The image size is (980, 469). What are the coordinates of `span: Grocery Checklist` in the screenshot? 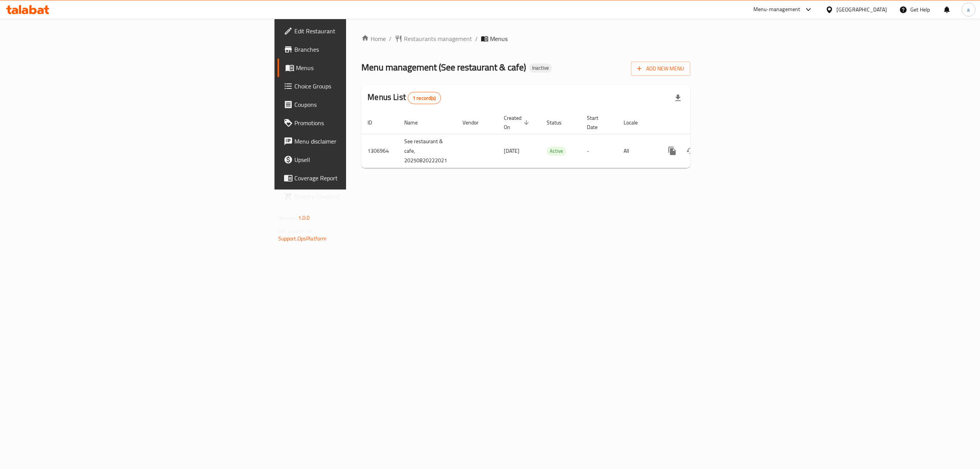 It's located at (364, 197).